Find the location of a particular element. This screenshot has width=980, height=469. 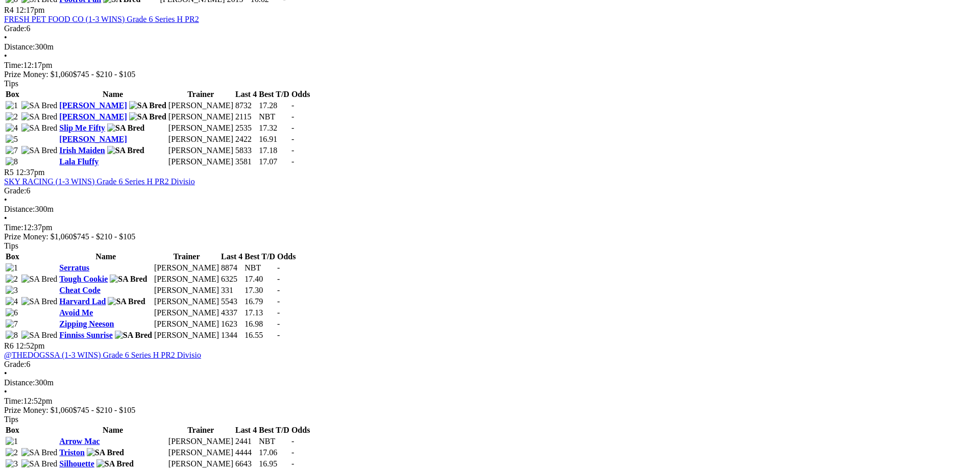

th: Trainer is located at coordinates (186, 256).